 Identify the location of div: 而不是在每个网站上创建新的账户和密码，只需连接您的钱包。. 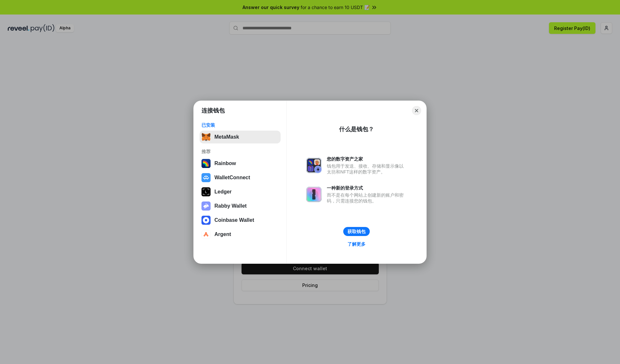
(367, 198).